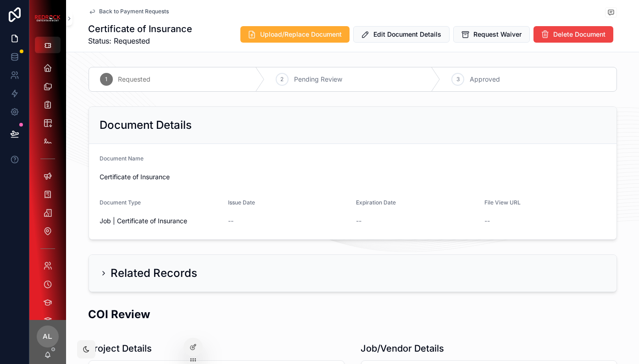 This screenshot has height=364, width=639. What do you see at coordinates (119, 314) in the screenshot?
I see `h2: COI Review` at bounding box center [119, 314].